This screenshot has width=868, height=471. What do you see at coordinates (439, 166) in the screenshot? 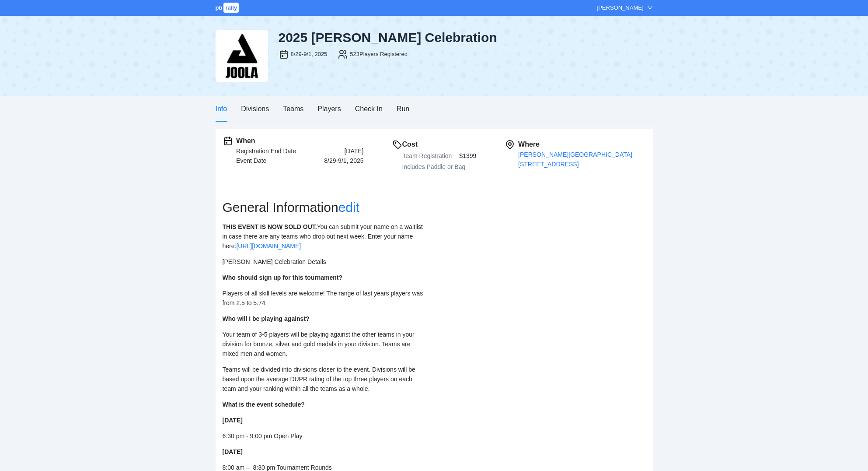
I see `div: Includes Paddle or Bag` at bounding box center [439, 166].